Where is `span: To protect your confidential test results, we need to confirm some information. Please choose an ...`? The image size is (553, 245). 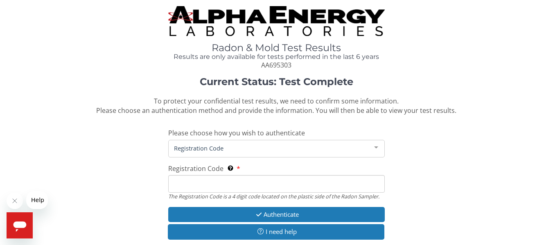 span: To protect your confidential test results, we need to confirm some information. Please choose an ... is located at coordinates (277, 106).